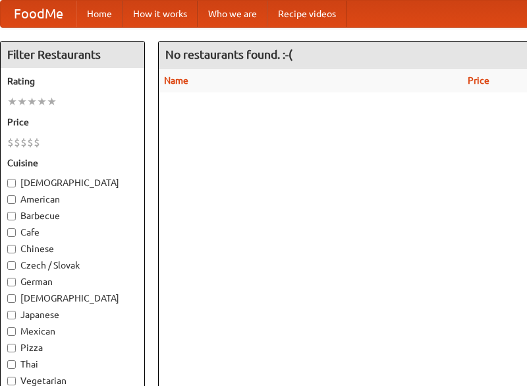 This screenshot has width=527, height=386. I want to click on input: Japanese, so click(11, 314).